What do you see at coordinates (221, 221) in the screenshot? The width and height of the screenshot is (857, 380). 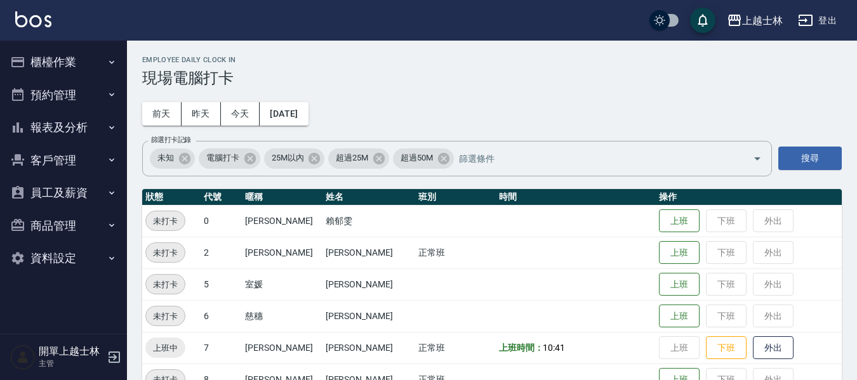 I see `td: 0` at bounding box center [221, 221].